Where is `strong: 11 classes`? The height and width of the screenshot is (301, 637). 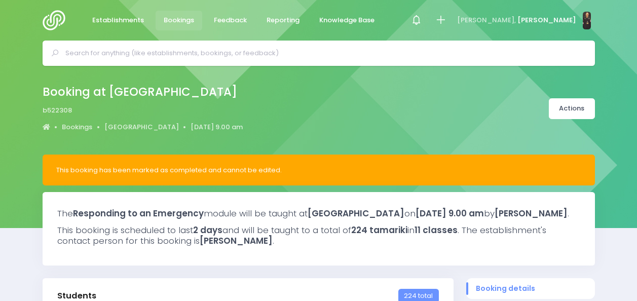 strong: 11 classes is located at coordinates (436, 230).